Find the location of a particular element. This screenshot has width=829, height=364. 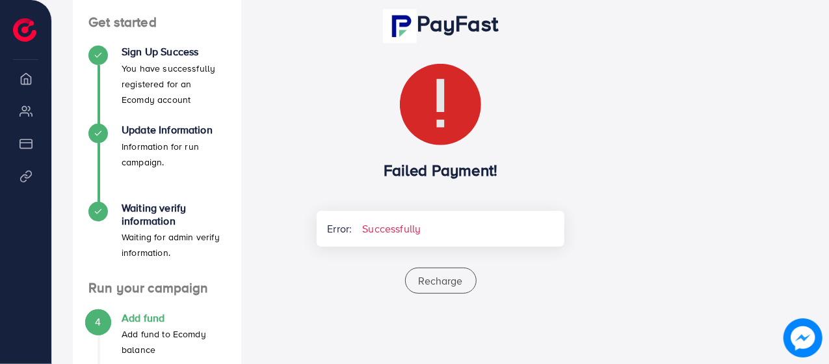

img: PayFast is located at coordinates (400, 26).